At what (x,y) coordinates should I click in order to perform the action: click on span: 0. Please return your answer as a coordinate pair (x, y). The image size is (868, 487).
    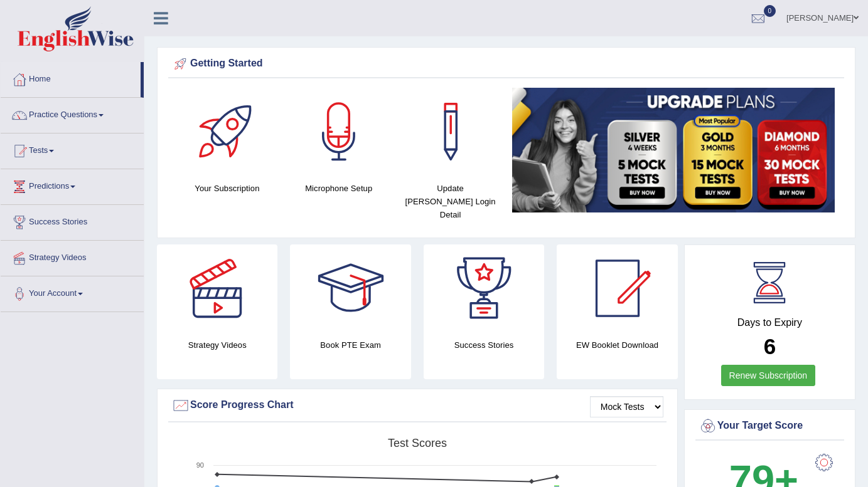
    Looking at the image, I should click on (770, 11).